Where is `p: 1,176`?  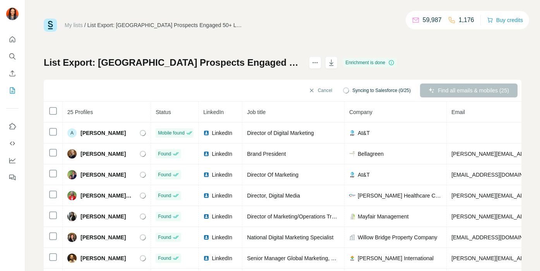 p: 1,176 is located at coordinates (466, 20).